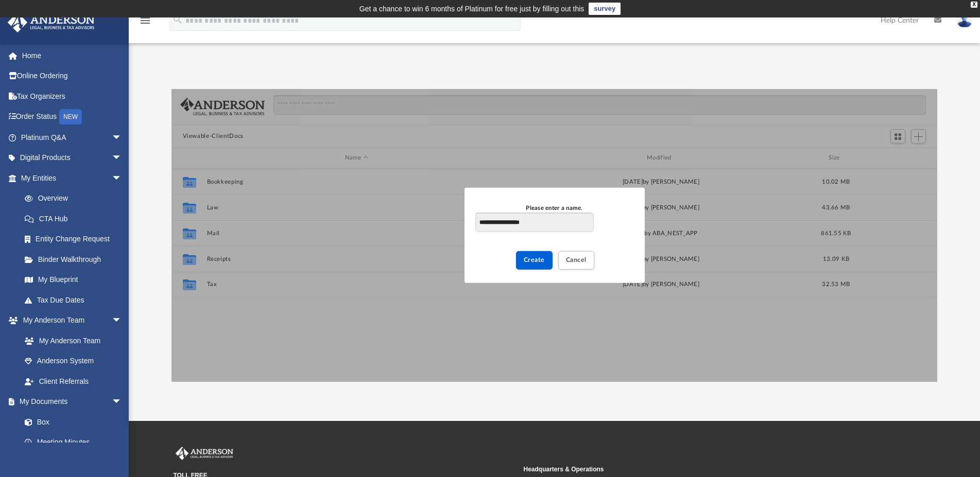  I want to click on div: NEW, so click(70, 117).